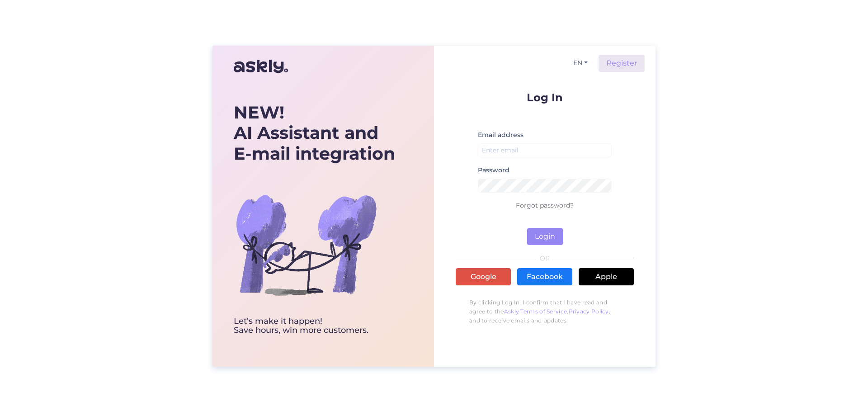 The width and height of the screenshot is (868, 412). I want to click on a: Register, so click(622, 64).